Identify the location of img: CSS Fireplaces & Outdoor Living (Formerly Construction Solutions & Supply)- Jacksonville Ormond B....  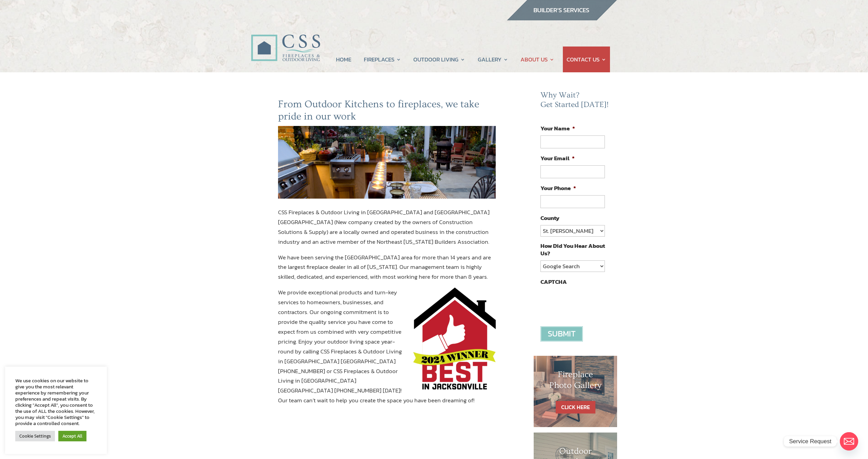
(285, 40).